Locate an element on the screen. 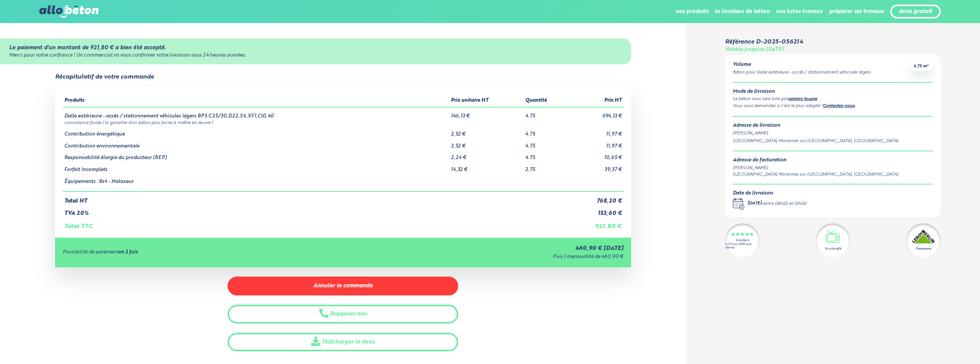 The image size is (980, 364). td: Responsabilité élargie du producteur (REP) is located at coordinates (256, 155).